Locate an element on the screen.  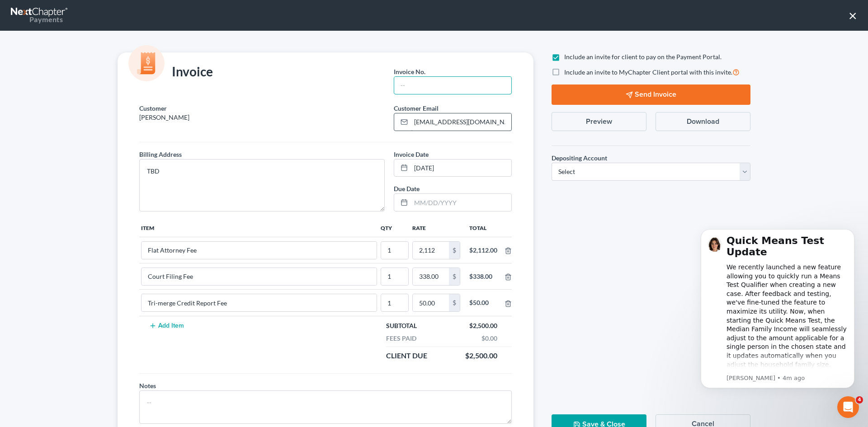
div: Invoice is located at coordinates (176, 72).